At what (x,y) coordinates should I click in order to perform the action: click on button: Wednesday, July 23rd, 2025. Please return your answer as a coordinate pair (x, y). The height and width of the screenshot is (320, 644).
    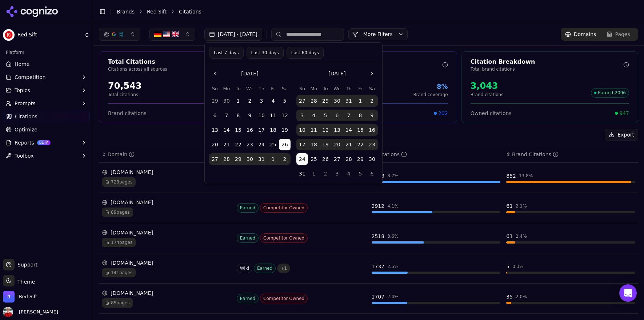
    Looking at the image, I should click on (250, 145).